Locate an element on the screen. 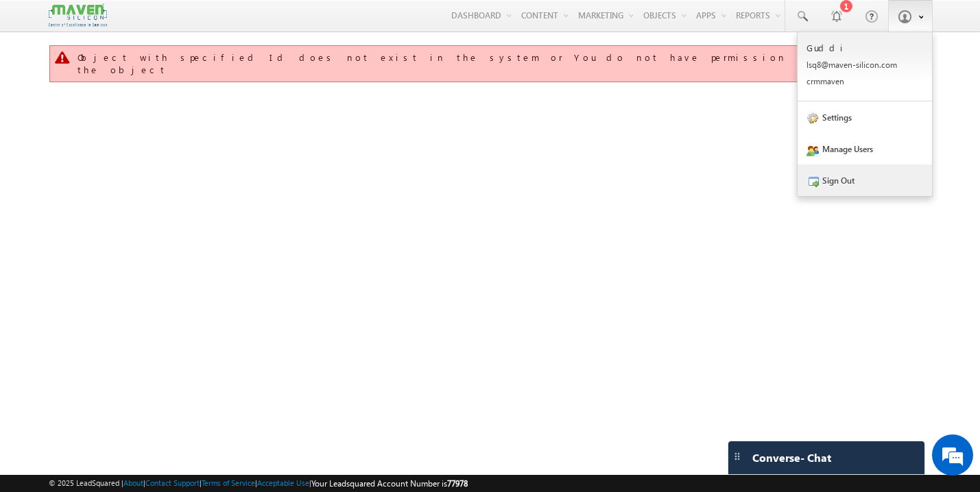 The width and height of the screenshot is (980, 492). a: Terms of Service is located at coordinates (229, 483).